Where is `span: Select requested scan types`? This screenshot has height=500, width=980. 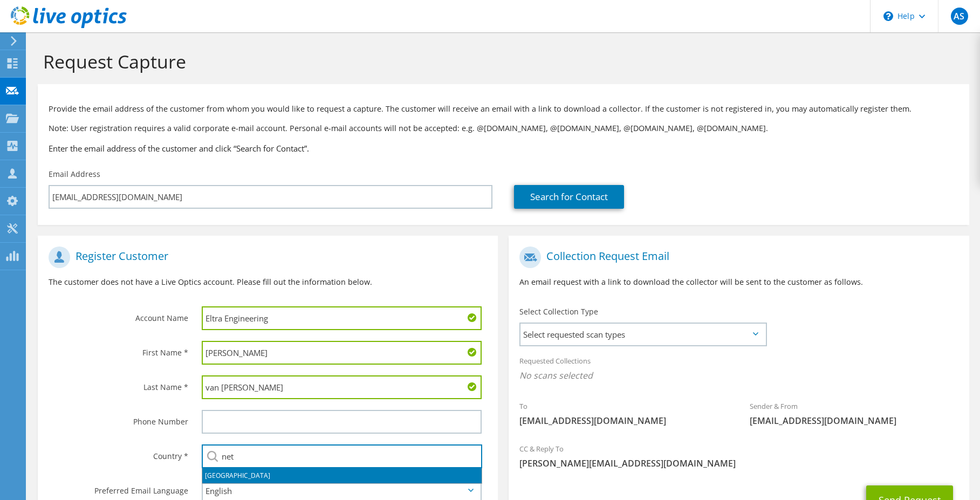 span: Select requested scan types is located at coordinates (642, 334).